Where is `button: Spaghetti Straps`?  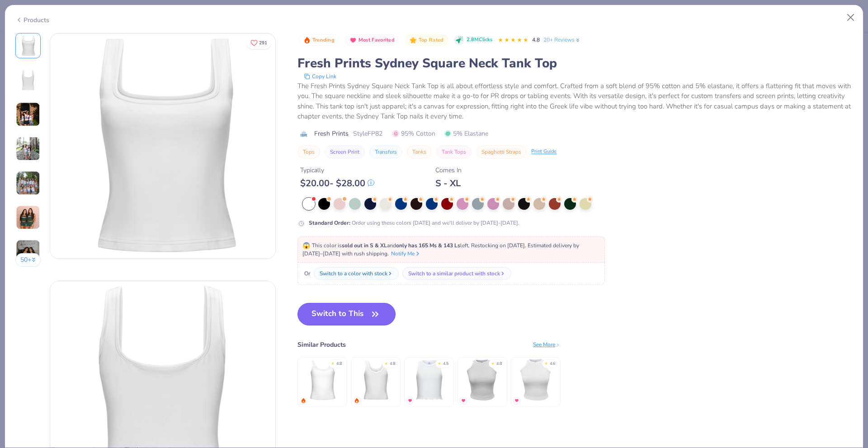 button: Spaghetti Straps is located at coordinates (501, 152).